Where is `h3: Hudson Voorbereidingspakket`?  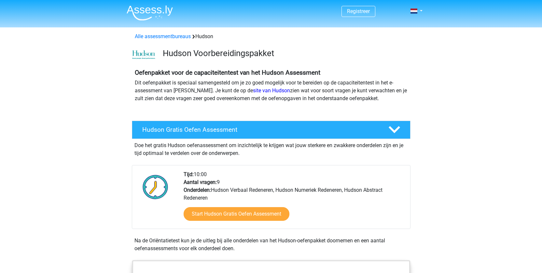 h3: Hudson Voorbereidingspakket is located at coordinates (284, 53).